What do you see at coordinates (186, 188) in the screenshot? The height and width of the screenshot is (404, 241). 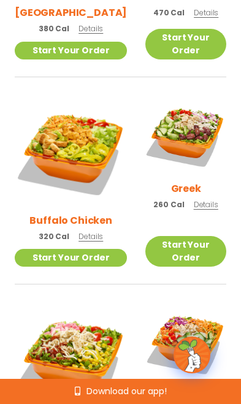 I see `h2: Greek` at bounding box center [186, 188].